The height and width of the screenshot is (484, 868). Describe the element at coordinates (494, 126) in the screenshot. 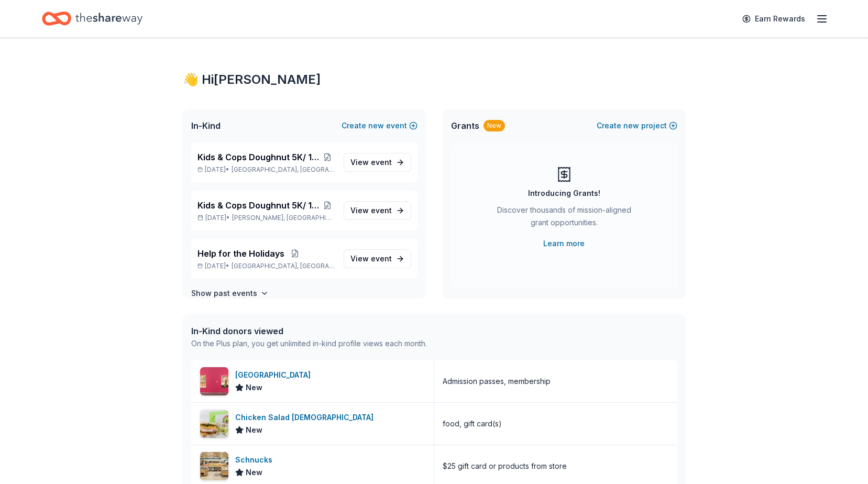

I see `div: New` at that location.